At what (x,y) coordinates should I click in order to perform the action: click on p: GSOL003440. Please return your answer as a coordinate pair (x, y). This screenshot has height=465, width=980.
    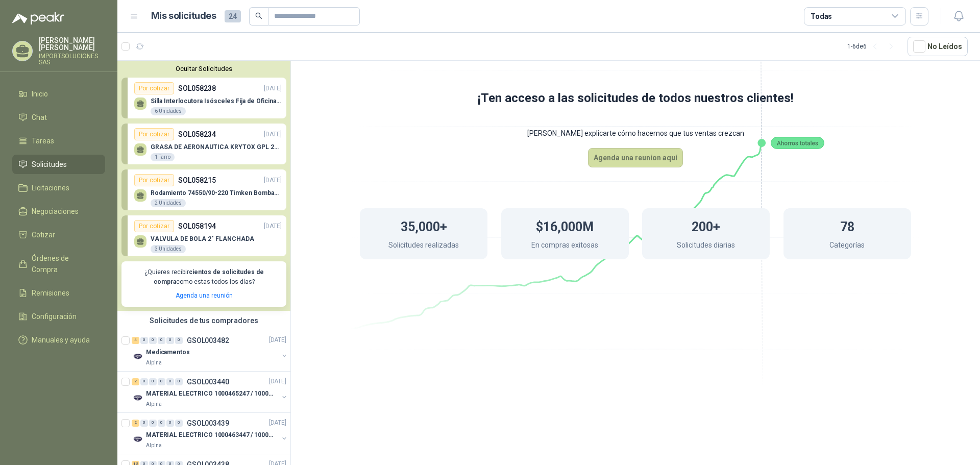
    Looking at the image, I should click on (208, 382).